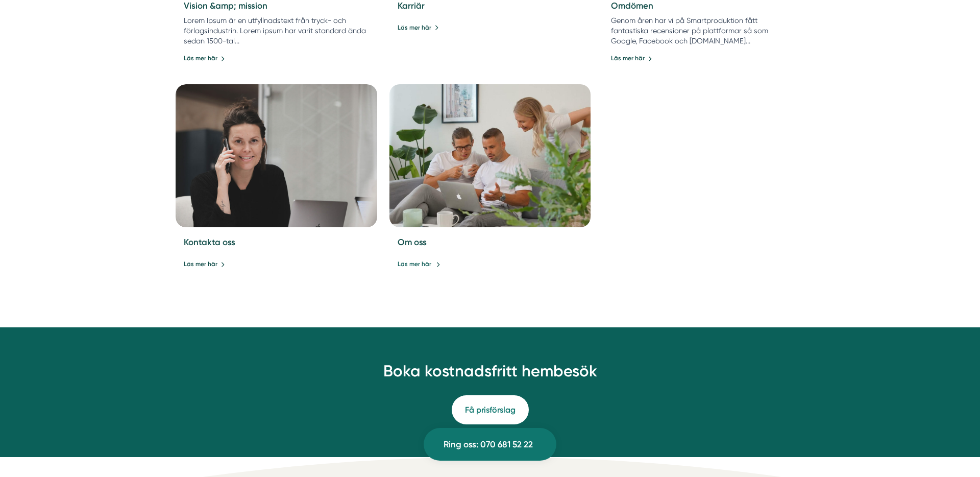 The height and width of the screenshot is (477, 980). What do you see at coordinates (490, 410) in the screenshot?
I see `a: Få prisförslag` at bounding box center [490, 410].